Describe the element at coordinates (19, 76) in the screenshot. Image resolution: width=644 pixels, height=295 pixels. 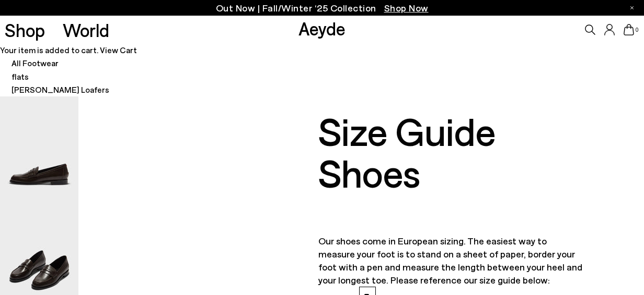
I see `span: flats` at that location.